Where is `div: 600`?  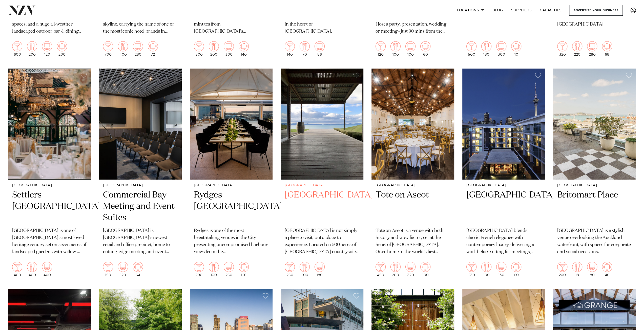
div: 600 is located at coordinates (17, 49).